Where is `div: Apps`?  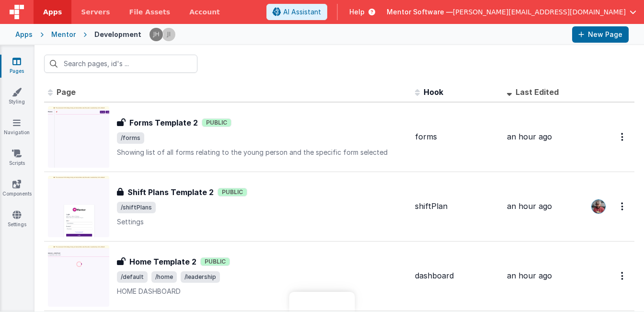 div: Apps is located at coordinates (24, 34).